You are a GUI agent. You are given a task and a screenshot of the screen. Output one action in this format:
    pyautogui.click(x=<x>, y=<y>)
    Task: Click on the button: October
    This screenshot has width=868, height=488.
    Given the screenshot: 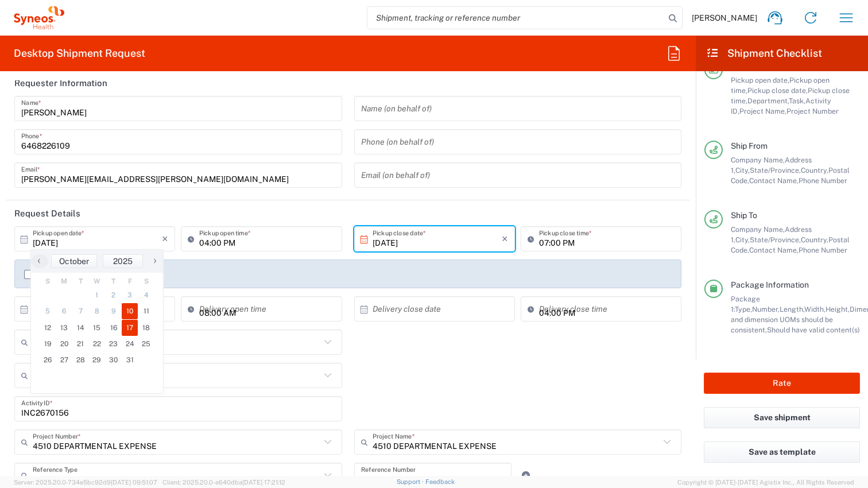 What is the action you would take?
    pyautogui.click(x=74, y=261)
    